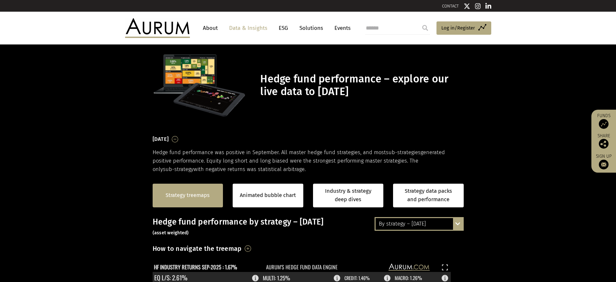 This screenshot has height=282, width=616. What do you see at coordinates (604, 164) in the screenshot?
I see `img: Sign up to our newsletter` at bounding box center [604, 164].